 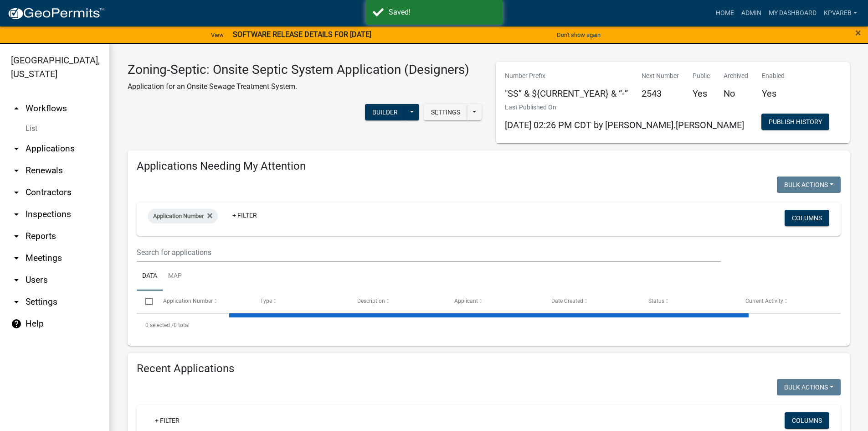 I want to click on h3: Zoning-Septic: Onsite Septic System Application (Designers), so click(x=298, y=70).